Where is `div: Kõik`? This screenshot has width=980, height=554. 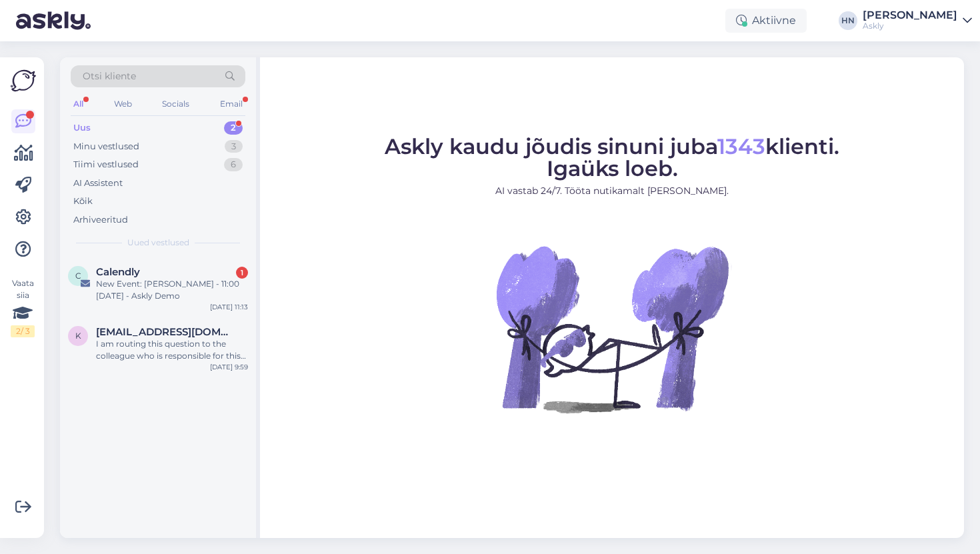
div: Kõik is located at coordinates (83, 201).